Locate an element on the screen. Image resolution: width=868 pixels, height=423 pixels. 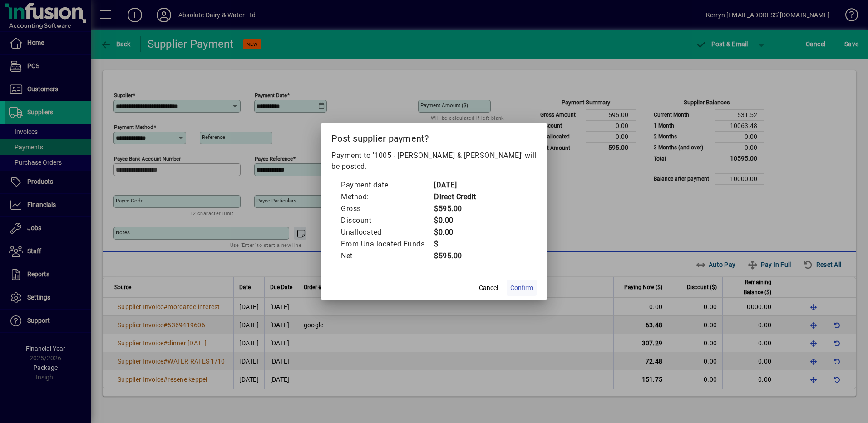
td: Gross is located at coordinates (387, 209).